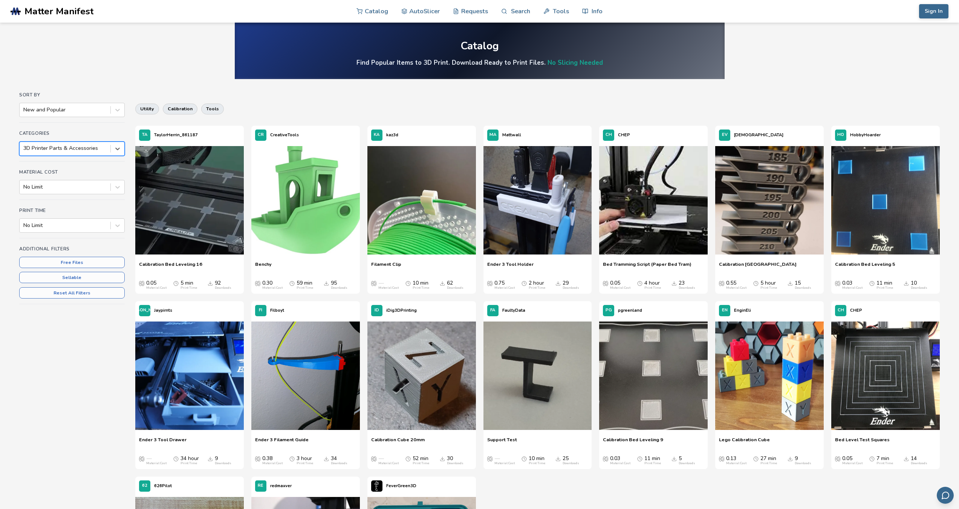 Image resolution: width=959 pixels, height=509 pixels. What do you see at coordinates (176, 135) in the screenshot?
I see `p: TaylorHerrin_861187` at bounding box center [176, 135].